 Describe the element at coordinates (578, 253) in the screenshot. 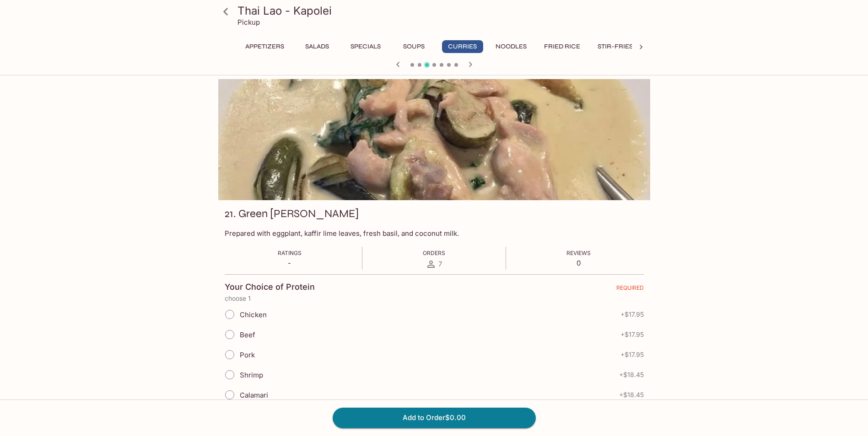

I see `span: Reviews` at that location.